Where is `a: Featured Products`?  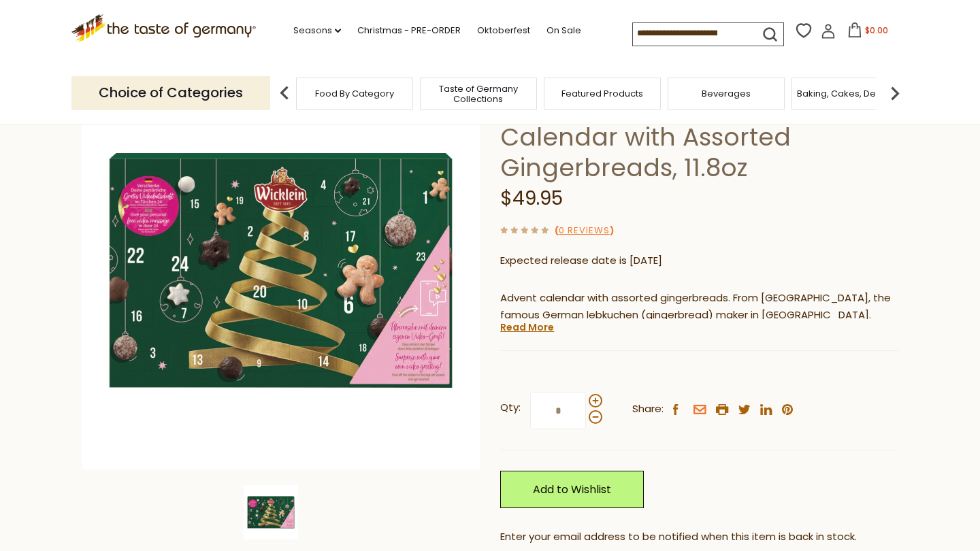 a: Featured Products is located at coordinates (603, 93).